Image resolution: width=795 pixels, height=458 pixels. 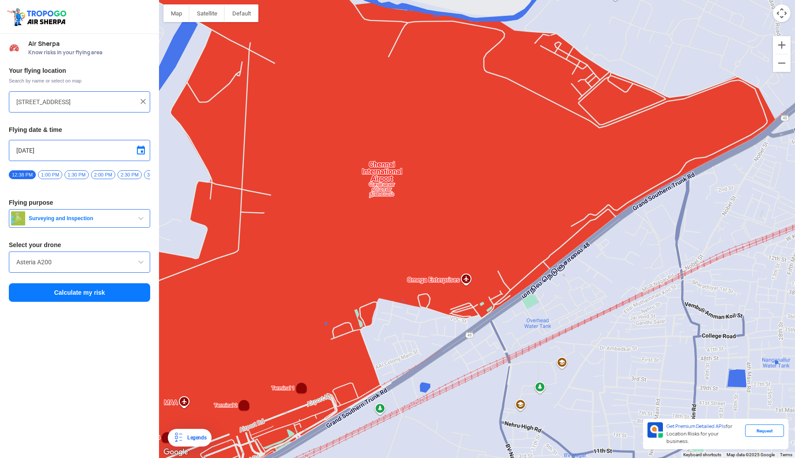 I want to click on button: Map camera controls, so click(x=781, y=13).